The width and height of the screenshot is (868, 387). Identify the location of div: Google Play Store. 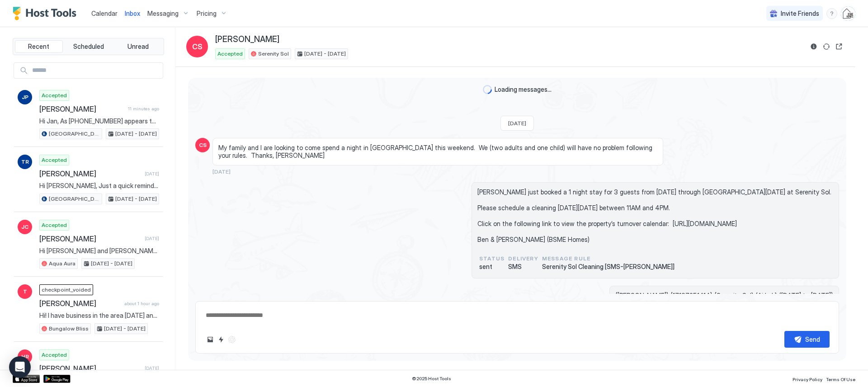
(57, 379).